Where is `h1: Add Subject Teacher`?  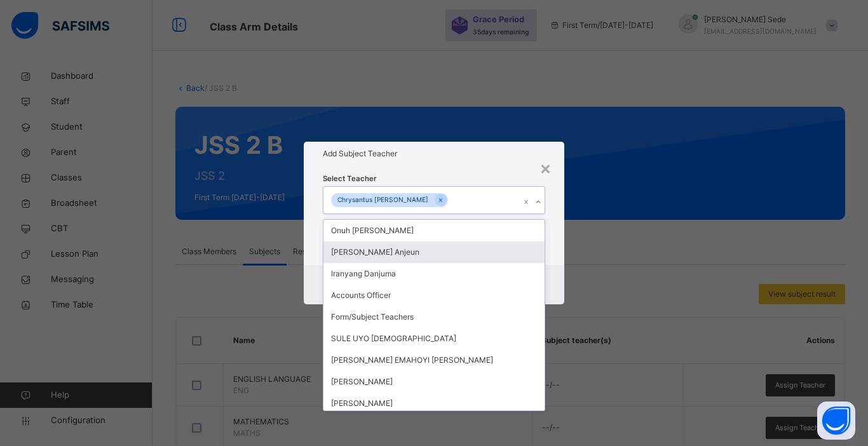 h1: Add Subject Teacher is located at coordinates (434, 154).